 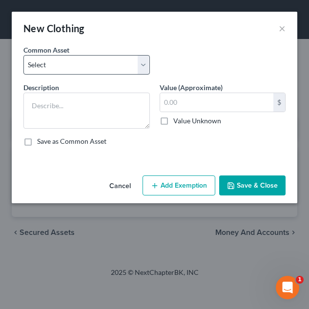 What do you see at coordinates (197, 121) in the screenshot?
I see `label: Value Unknown` at bounding box center [197, 121].